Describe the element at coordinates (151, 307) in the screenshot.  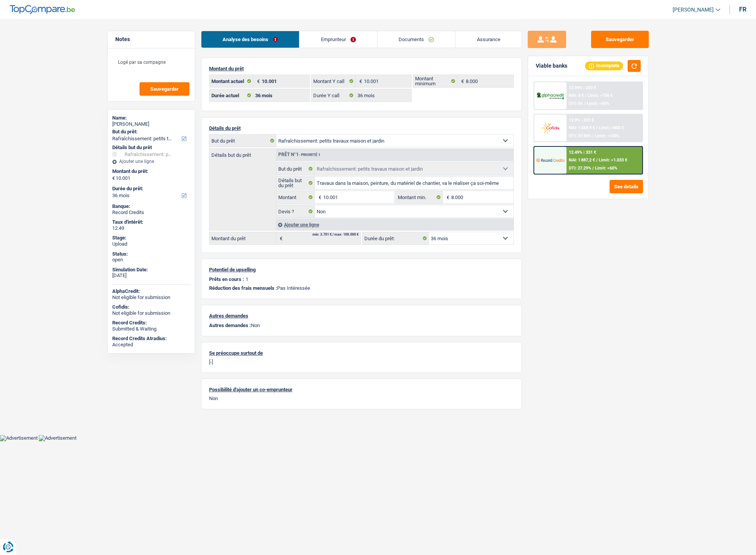
I see `div: Cofidis:` at that location.